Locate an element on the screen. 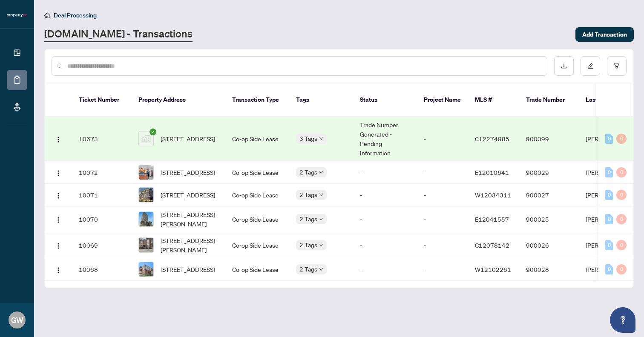 The height and width of the screenshot is (337, 644). td: 10068 is located at coordinates (102, 269).